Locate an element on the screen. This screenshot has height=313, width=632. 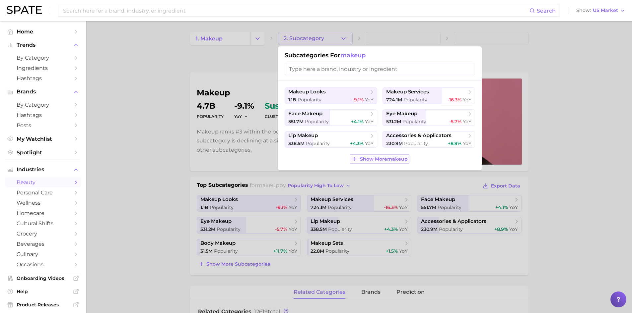
button: Brands is located at coordinates (43, 92).